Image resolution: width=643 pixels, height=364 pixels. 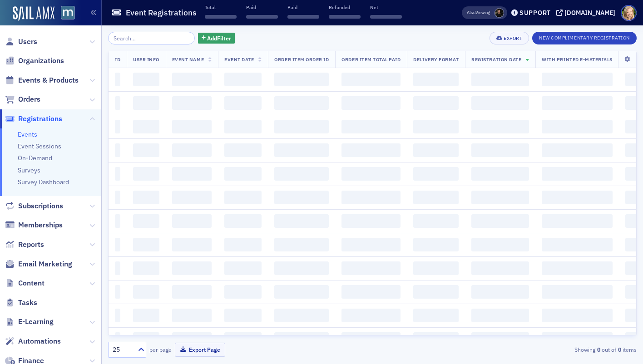 I want to click on span: Users, so click(x=27, y=41).